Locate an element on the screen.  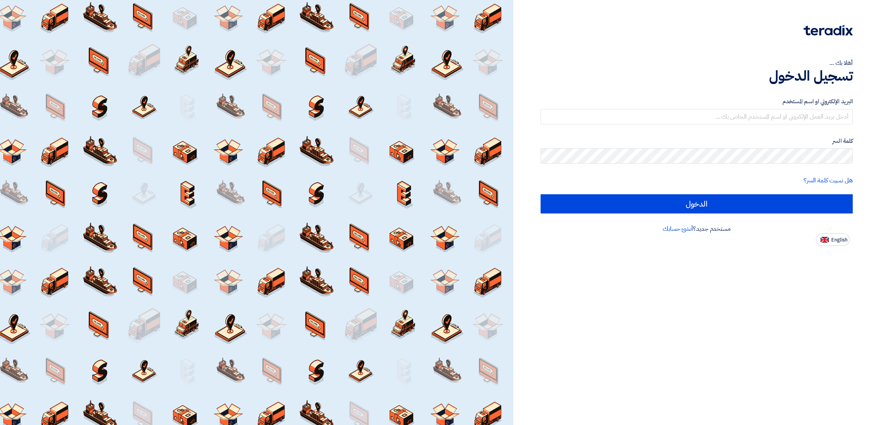
div: مستخدم جديد؟ is located at coordinates (696, 229).